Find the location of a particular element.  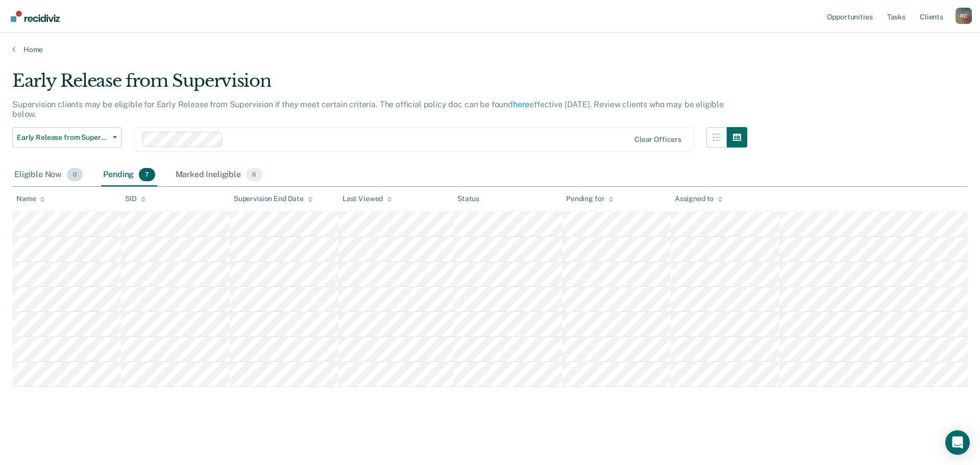

span: 0 is located at coordinates (75, 175).